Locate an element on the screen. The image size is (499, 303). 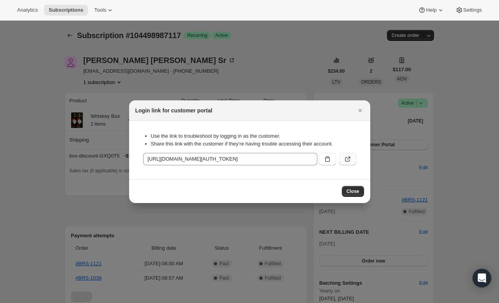
span: Settings is located at coordinates (472, 10).